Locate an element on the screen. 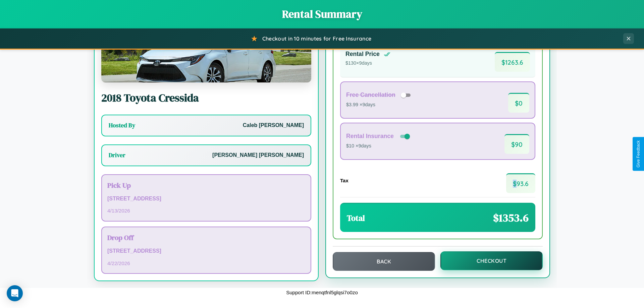 The width and height of the screenshot is (644, 308). span: Checkout in 10 minutes for Free Insurance is located at coordinates (317, 38).